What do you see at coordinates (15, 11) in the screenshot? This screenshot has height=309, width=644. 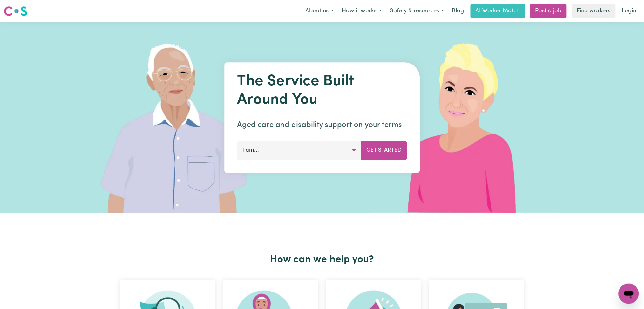 I see `img: Careseekers logo` at bounding box center [15, 11].